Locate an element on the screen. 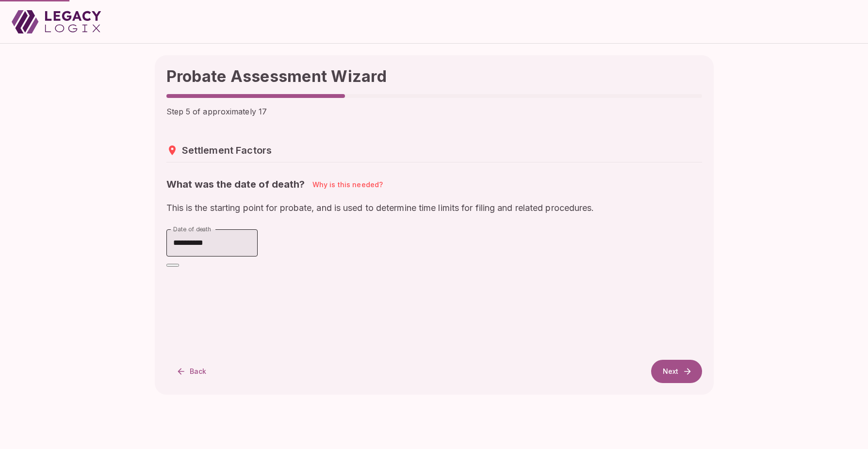 Image resolution: width=868 pixels, height=449 pixels. span: This is the starting point for probate, and is used to determine time limits for filing and relat... is located at coordinates (434, 208).